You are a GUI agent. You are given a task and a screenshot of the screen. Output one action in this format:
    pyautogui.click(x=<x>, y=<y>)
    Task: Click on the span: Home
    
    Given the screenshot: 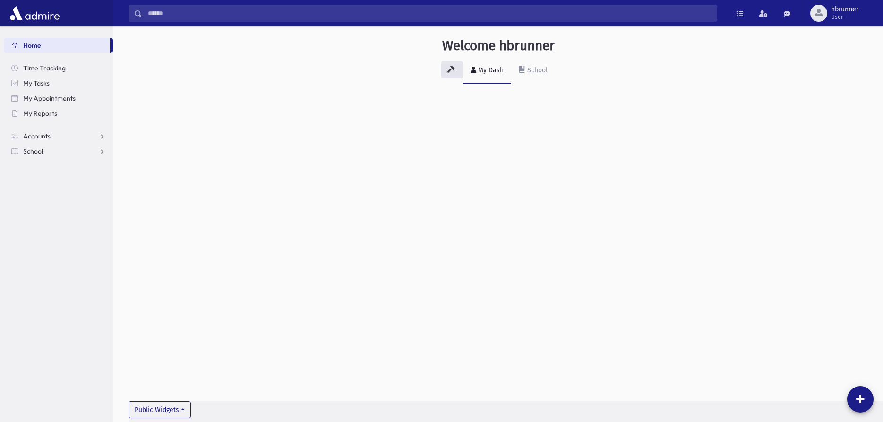 What is the action you would take?
    pyautogui.click(x=32, y=45)
    